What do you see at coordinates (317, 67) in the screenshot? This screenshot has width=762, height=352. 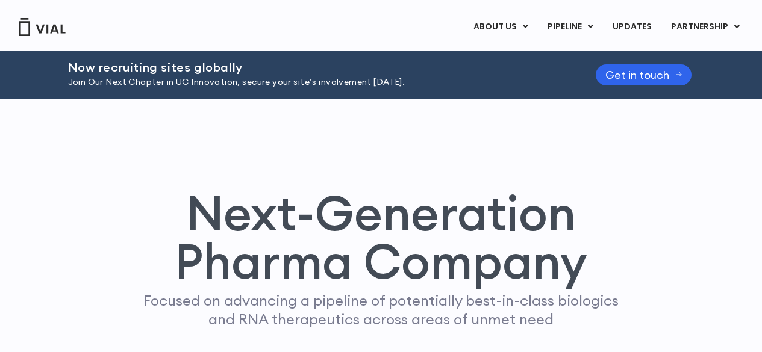 I see `h2: Now recruiting sites globally` at bounding box center [317, 67].